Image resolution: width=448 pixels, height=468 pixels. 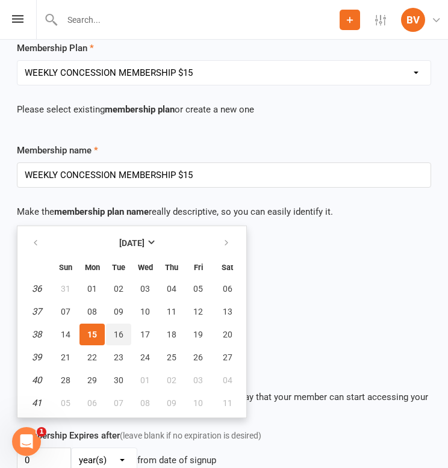 What do you see at coordinates (66, 358) in the screenshot?
I see `button: 21` at bounding box center [66, 358].